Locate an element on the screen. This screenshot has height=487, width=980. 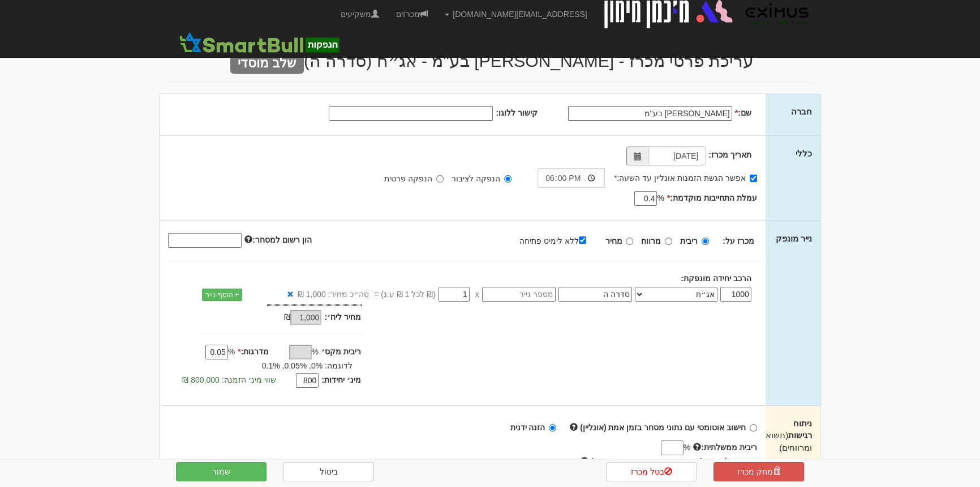
label: מדרגות: is located at coordinates (253, 352).